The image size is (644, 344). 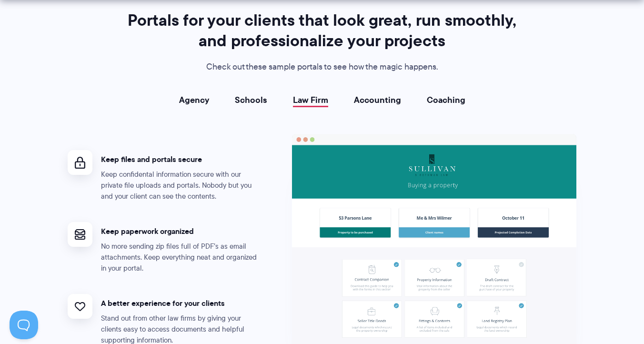 I want to click on p: Keep confidental information secure with our private file uploads and portals. Nobody but you and..., so click(x=182, y=185).